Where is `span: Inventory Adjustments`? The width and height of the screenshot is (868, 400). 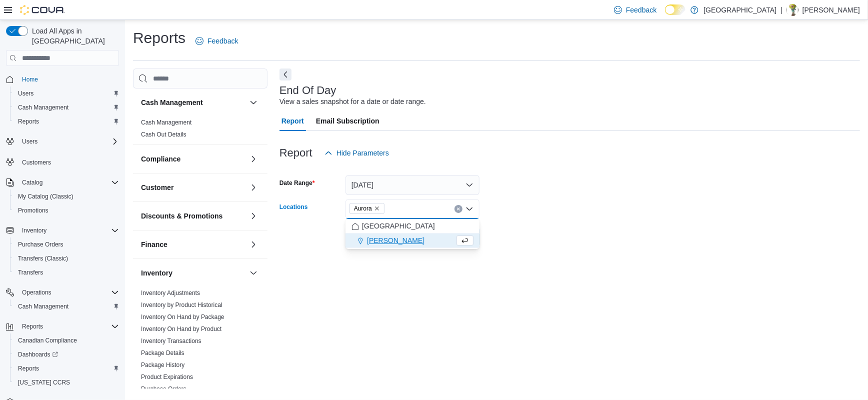
span: Inventory Adjustments is located at coordinates (170, 293).